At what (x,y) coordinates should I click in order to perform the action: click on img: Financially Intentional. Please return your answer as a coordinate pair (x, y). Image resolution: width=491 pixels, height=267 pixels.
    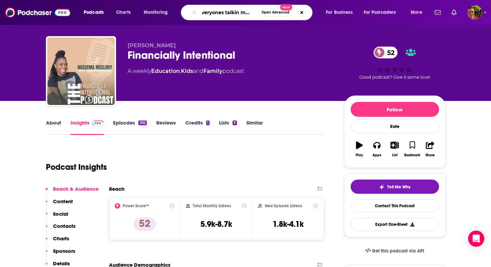
    Looking at the image, I should click on (81, 71).